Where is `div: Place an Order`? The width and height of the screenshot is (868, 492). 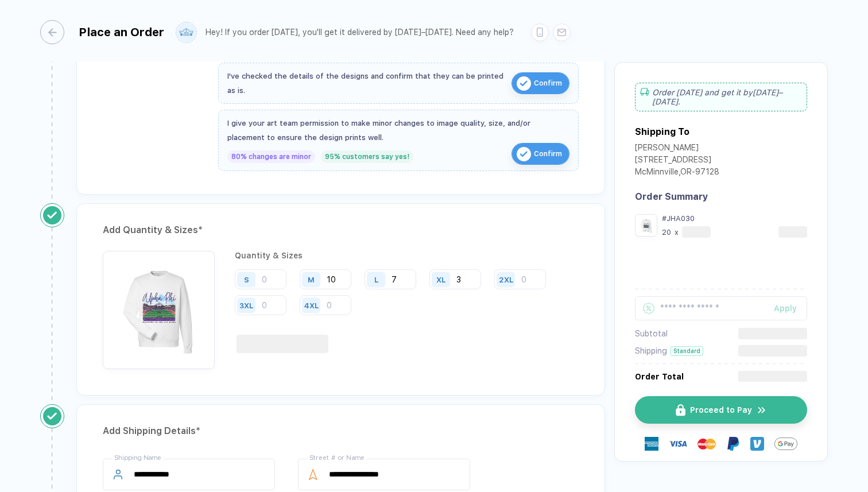
div: Place an Order is located at coordinates (121, 32).